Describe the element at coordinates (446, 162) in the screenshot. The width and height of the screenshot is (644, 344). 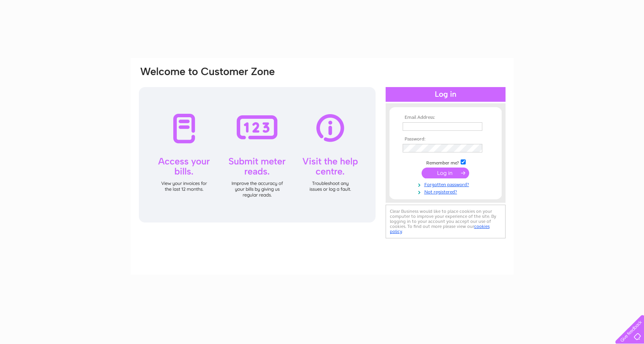
I see `td: Remember me?` at that location.